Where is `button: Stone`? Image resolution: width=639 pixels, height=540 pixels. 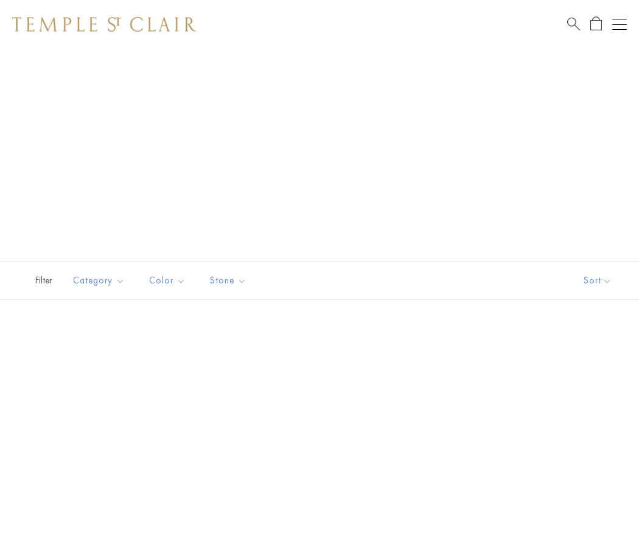 button: Stone is located at coordinates (228, 280).